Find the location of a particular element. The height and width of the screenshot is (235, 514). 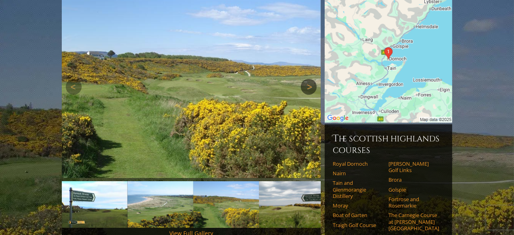

a: Moray is located at coordinates (358, 206).